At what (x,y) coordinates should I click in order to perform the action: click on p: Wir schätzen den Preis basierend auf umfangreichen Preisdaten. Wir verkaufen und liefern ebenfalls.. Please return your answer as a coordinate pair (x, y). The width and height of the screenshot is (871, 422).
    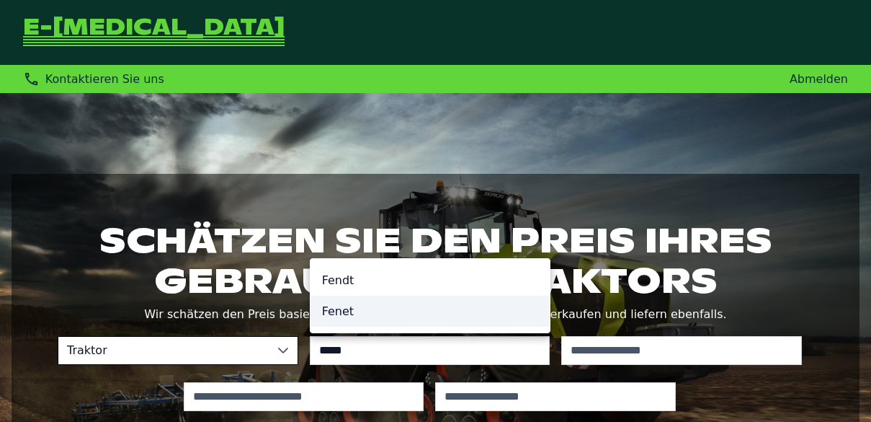
    Looking at the image, I should click on (435, 314).